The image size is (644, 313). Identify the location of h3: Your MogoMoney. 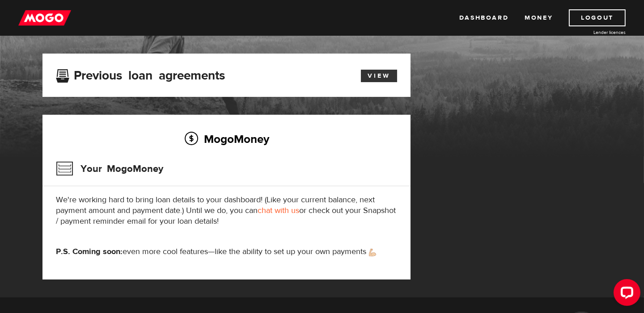
(109, 169).